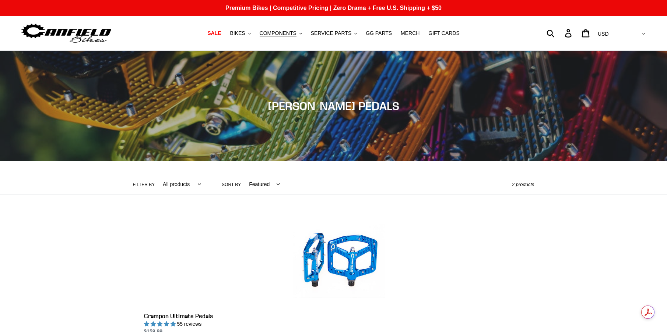  Describe the element at coordinates (280, 33) in the screenshot. I see `button: COMPONENTS` at that location.